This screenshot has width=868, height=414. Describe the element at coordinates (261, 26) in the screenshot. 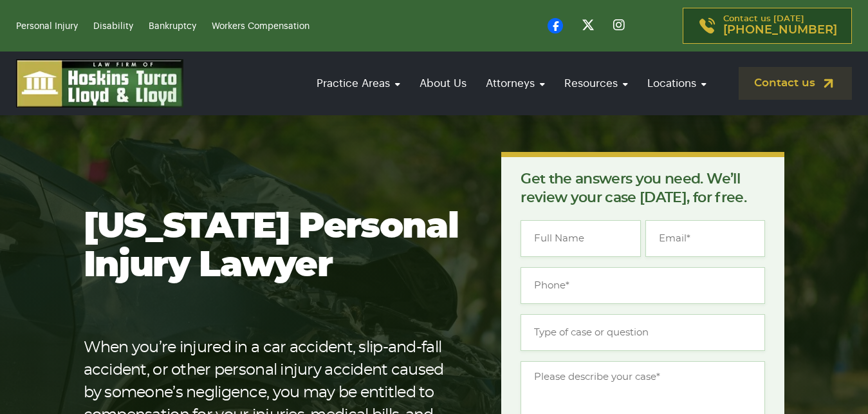

I see `a: Workers Compensation` at that location.